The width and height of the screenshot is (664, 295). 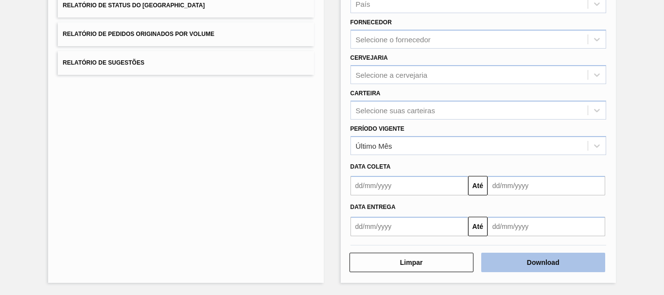 What do you see at coordinates (373, 207) in the screenshot?
I see `span: Data entrega` at bounding box center [373, 207].